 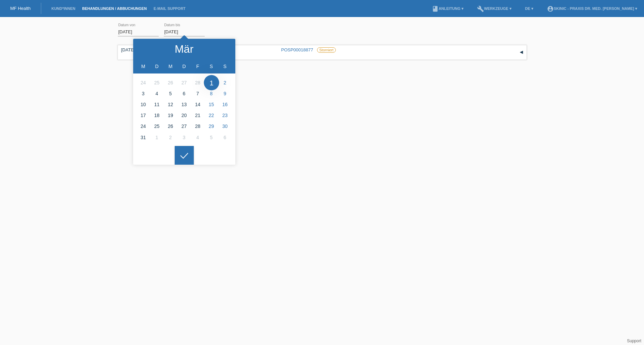 What do you see at coordinates (494, 9) in the screenshot?
I see `a: buildWerkzeuge ▾` at bounding box center [494, 9].